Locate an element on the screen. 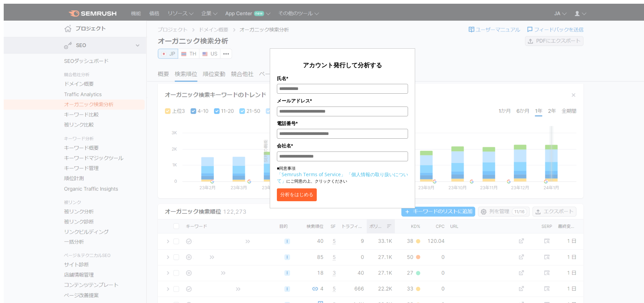  label: 電話番号* is located at coordinates (342, 123).